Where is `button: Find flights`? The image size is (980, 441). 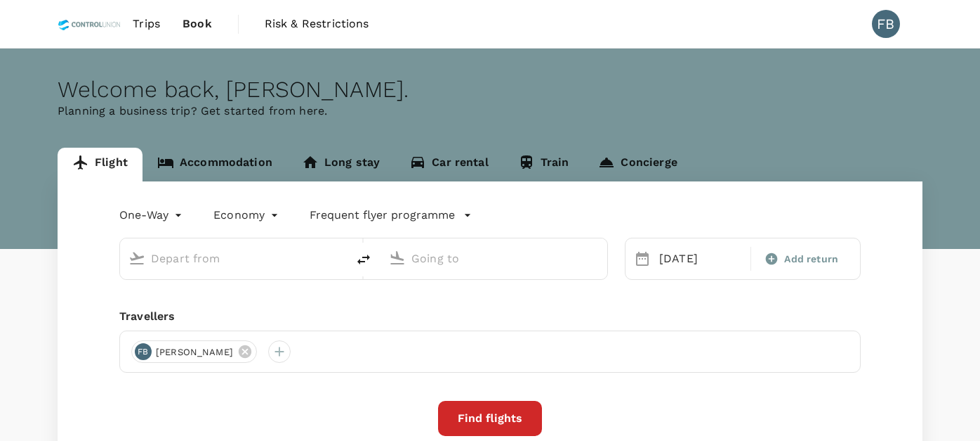 button: Find flights is located at coordinates (490, 418).